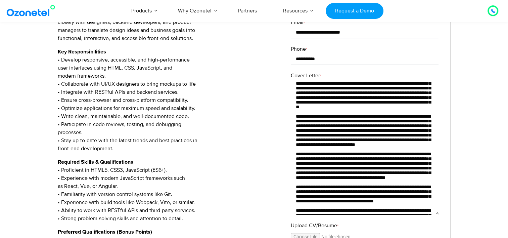  I want to click on strong: Key Responsibilities, so click(82, 52).